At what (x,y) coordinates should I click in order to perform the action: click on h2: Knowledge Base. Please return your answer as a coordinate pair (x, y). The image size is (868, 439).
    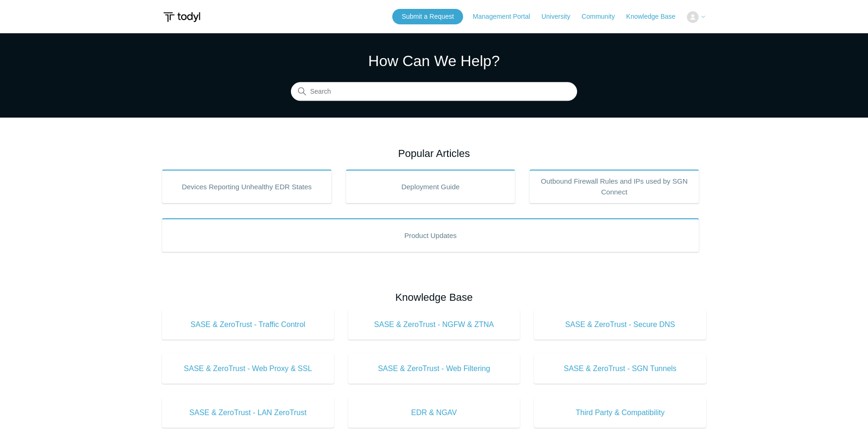
    Looking at the image, I should click on (434, 297).